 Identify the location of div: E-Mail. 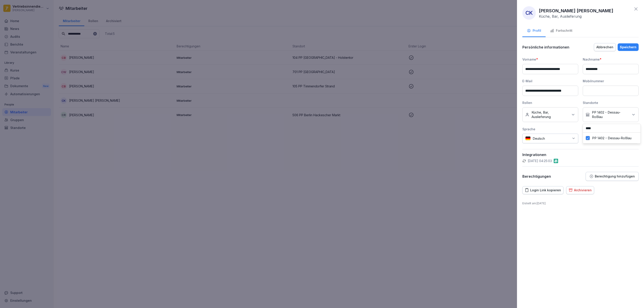
(550, 81).